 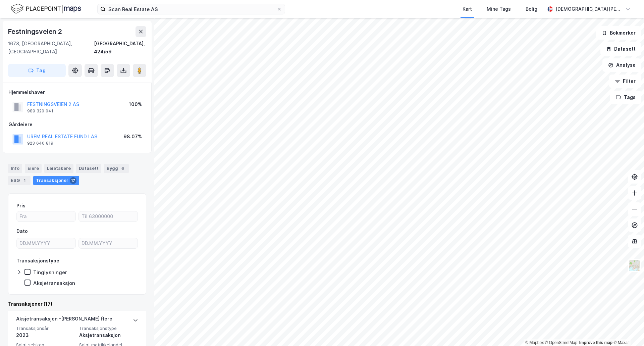 I want to click on div: Pris, so click(x=21, y=206).